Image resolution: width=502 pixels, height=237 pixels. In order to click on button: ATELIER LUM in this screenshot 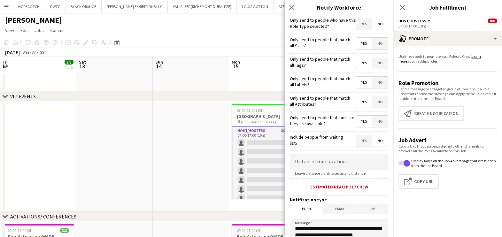, I will do `click(289, 6)`.